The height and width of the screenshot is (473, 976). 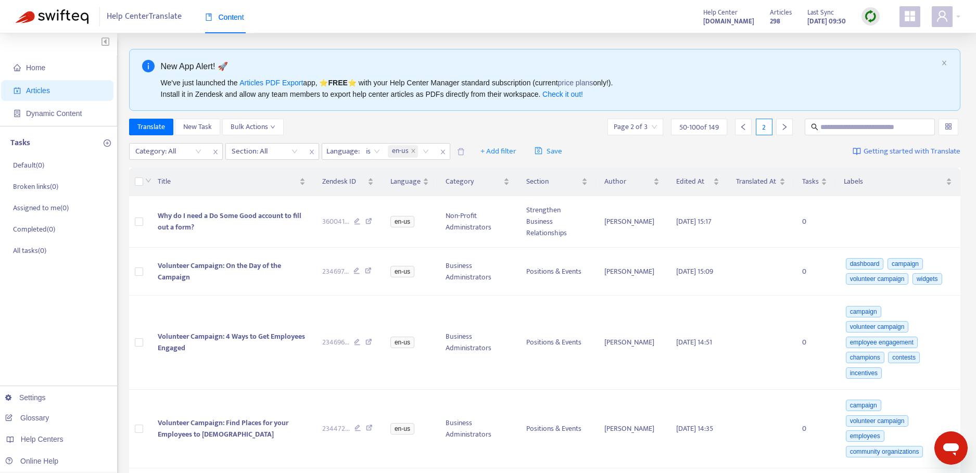 What do you see at coordinates (336, 429) in the screenshot?
I see `span: 234472 ...` at bounding box center [336, 429].